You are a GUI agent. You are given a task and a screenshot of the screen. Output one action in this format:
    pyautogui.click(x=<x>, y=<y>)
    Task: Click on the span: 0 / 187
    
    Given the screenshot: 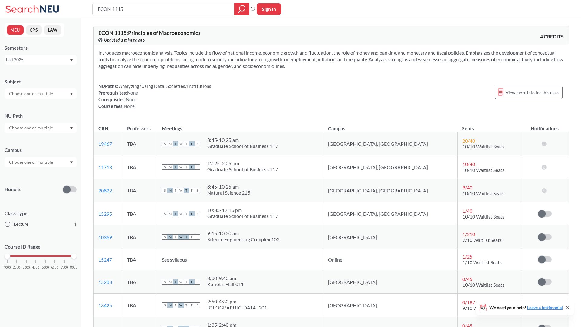 What is the action you would take?
    pyautogui.click(x=469, y=302)
    